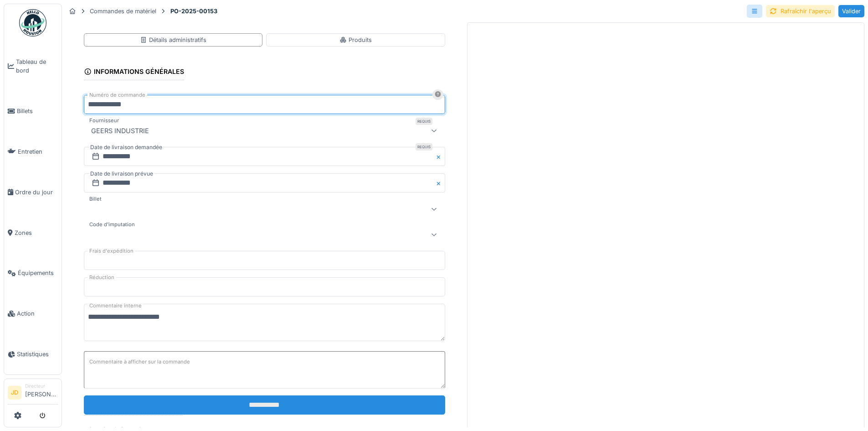 This screenshot has width=868, height=431. I want to click on font: Zones, so click(24, 232).